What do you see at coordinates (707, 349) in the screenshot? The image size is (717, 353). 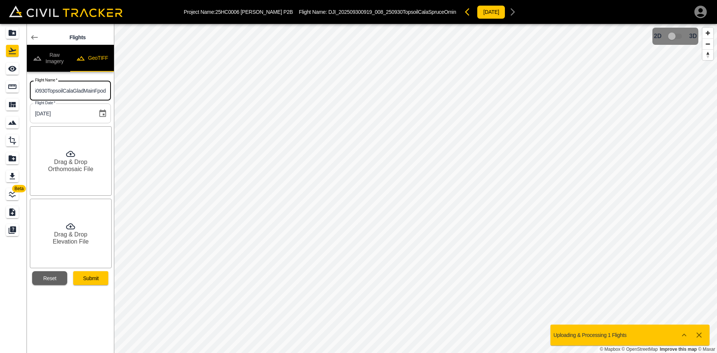 I see `a: Maxar` at bounding box center [707, 349].